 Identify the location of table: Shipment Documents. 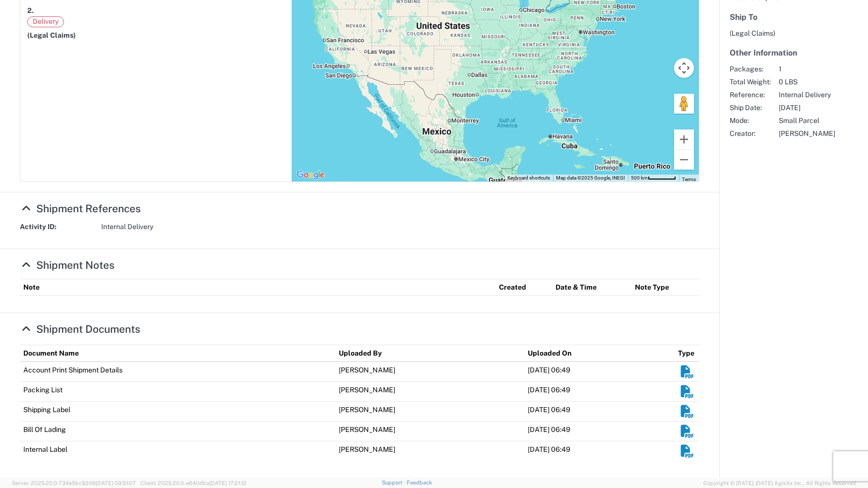
(360, 402).